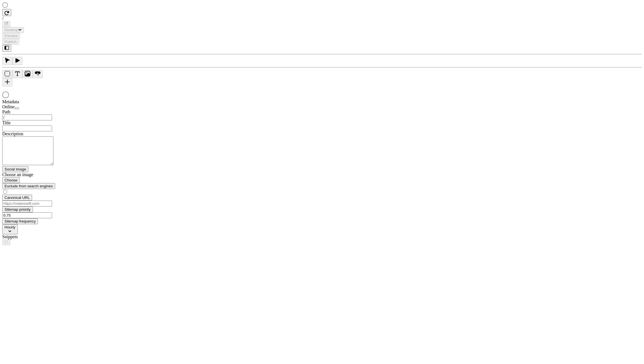 Image resolution: width=644 pixels, height=364 pixels. Describe the element at coordinates (17, 209) in the screenshot. I see `button: Sitemap priority` at that location.